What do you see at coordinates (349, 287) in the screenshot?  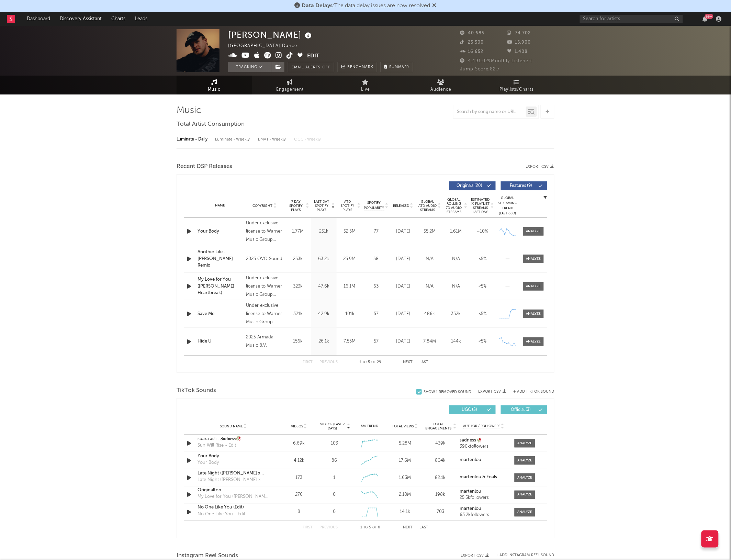 I see `div: 16.1M` at bounding box center [349, 287].